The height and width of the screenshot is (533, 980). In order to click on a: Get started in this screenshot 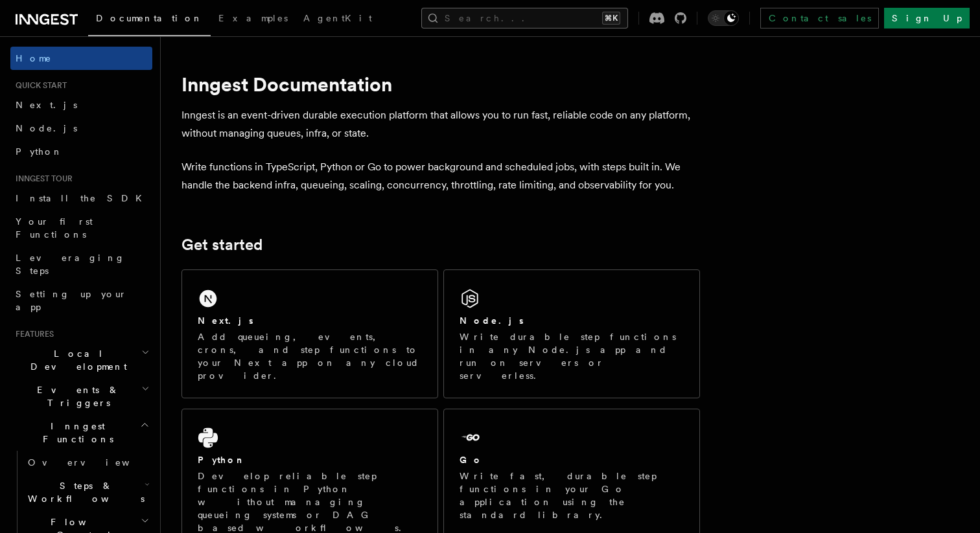, I will do `click(222, 245)`.